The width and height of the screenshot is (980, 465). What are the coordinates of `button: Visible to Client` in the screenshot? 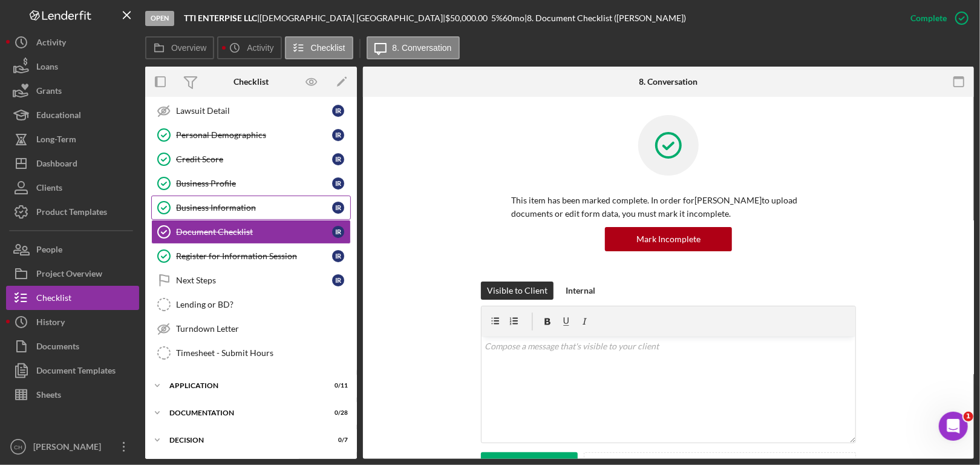 It's located at (517, 291).